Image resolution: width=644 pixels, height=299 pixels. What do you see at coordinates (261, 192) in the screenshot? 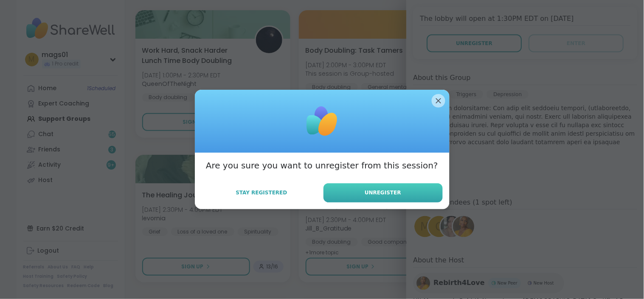
I see `span: Stay Registered` at bounding box center [261, 192].